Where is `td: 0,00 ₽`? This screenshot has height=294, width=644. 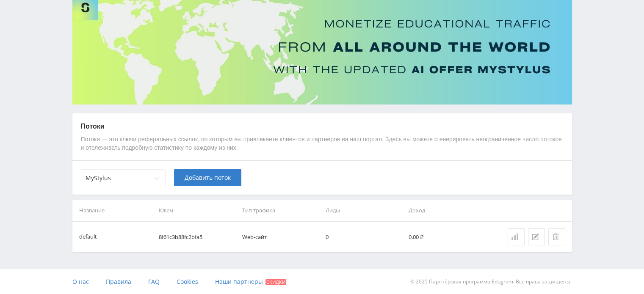 td: 0,00 ₽ is located at coordinates (447, 237).